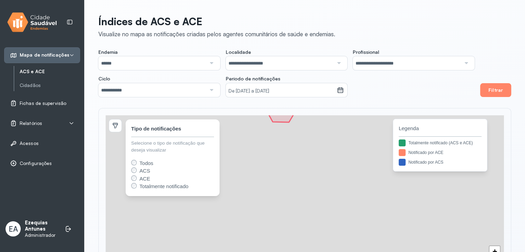 The height and width of the screenshot is (252, 525). I want to click on span: Todos, so click(146, 163).